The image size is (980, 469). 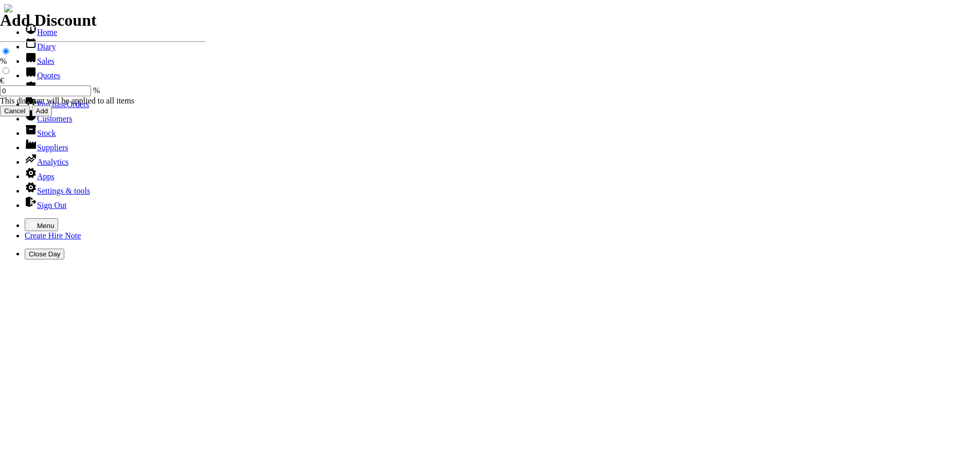 I want to click on a: Apps, so click(x=40, y=176).